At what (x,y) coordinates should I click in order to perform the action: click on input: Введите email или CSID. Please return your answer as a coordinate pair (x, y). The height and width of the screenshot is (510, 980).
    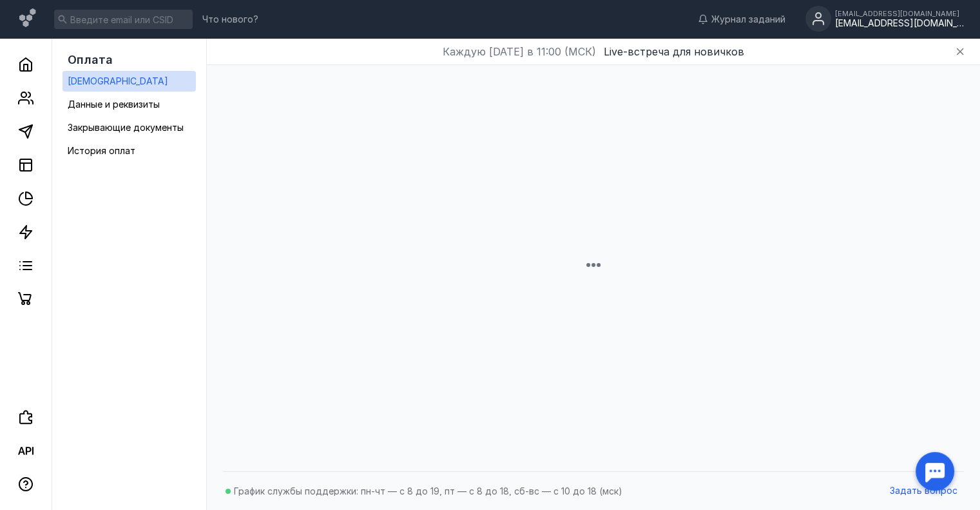
    Looking at the image, I should click on (123, 19).